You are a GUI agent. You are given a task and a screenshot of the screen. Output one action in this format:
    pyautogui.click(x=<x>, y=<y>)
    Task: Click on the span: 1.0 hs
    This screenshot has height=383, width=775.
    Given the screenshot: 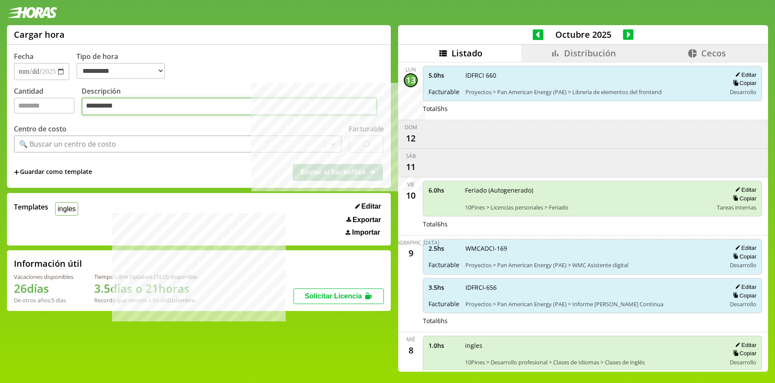 What is the action you would take?
    pyautogui.click(x=443, y=345)
    